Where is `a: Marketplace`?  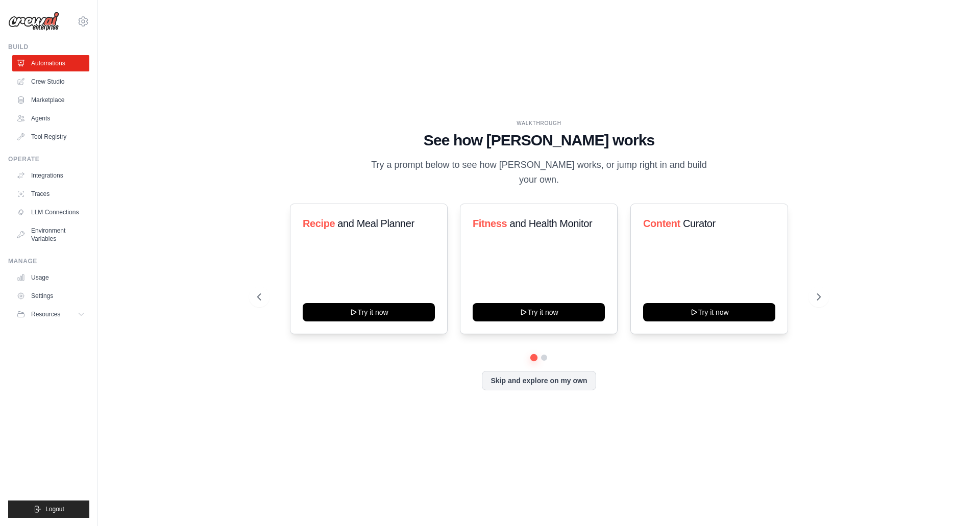 a: Marketplace is located at coordinates (51, 100).